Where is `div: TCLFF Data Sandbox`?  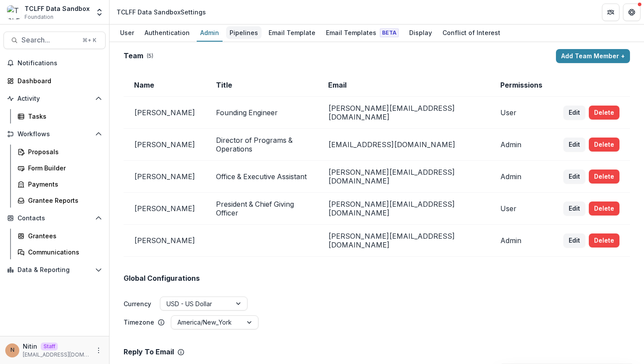
div: TCLFF Data Sandbox is located at coordinates (57, 8).